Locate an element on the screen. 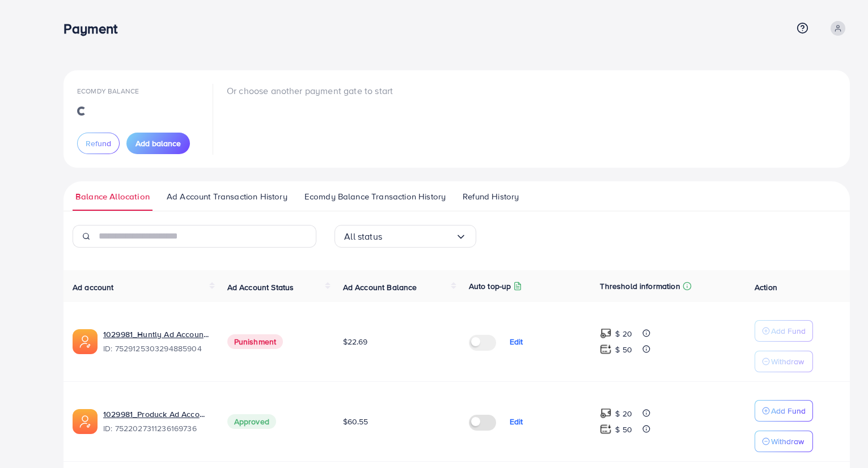 This screenshot has width=868, height=468. span: ID: 7522027311236169736 is located at coordinates (156, 428).